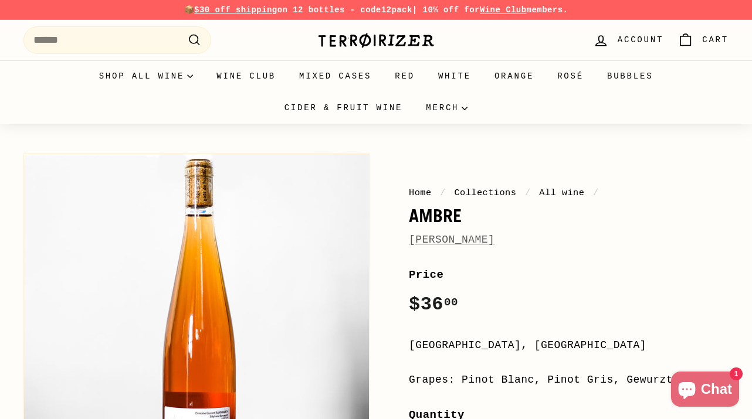 The width and height of the screenshot is (752, 419). I want to click on label: Price, so click(568, 275).